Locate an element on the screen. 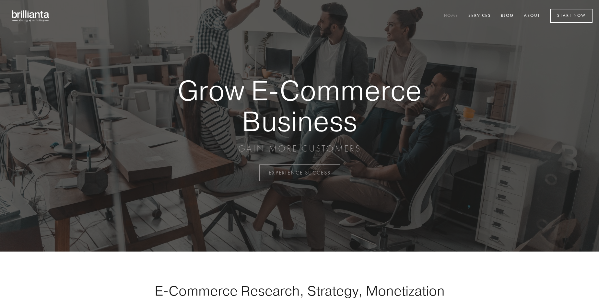 The height and width of the screenshot is (304, 599). a: Blog is located at coordinates (507, 16).